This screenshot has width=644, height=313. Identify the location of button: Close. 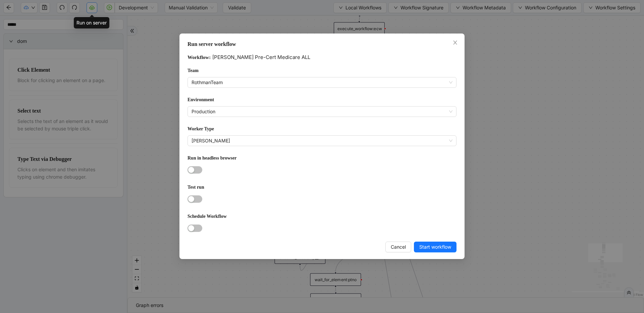
(455, 43).